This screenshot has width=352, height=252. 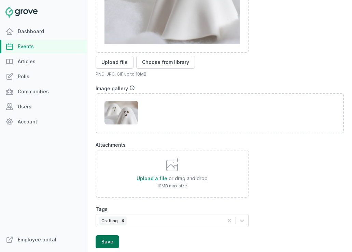 What do you see at coordinates (220, 145) in the screenshot?
I see `label: Attachments` at bounding box center [220, 145].